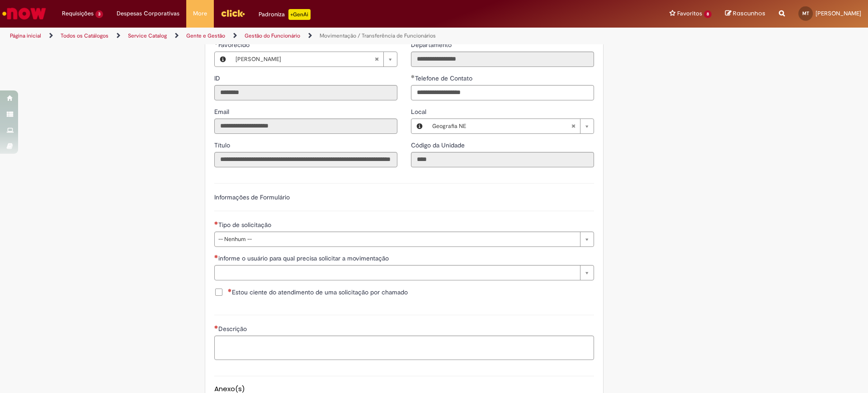 The width and height of the screenshot is (868, 393). I want to click on span: Estou ciente do atendimento de uma solicitação por chamado, so click(318, 292).